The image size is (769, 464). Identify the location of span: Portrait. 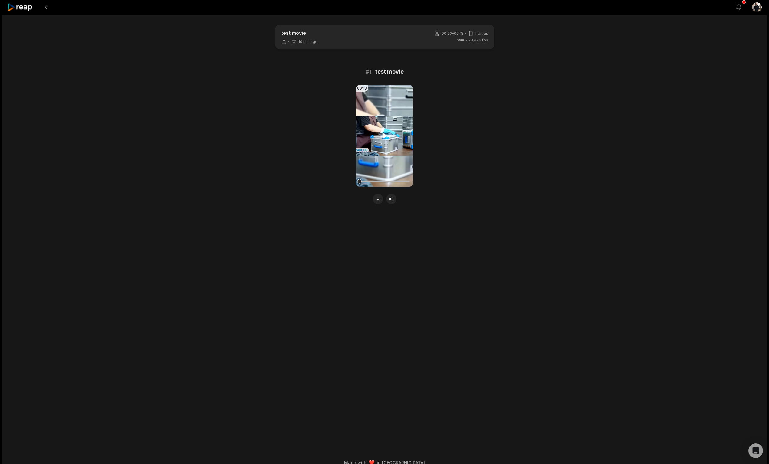
(481, 34).